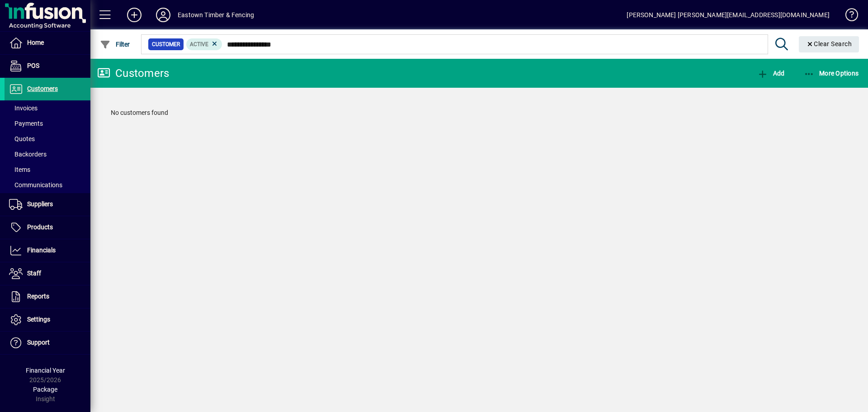 The height and width of the screenshot is (412, 868). I want to click on a: POS, so click(48, 66).